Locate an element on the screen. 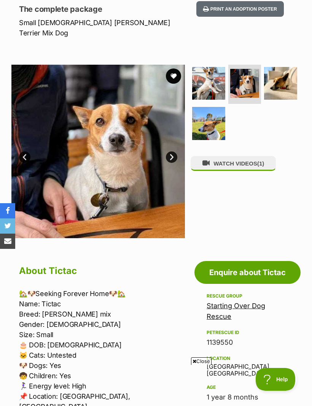 The height and width of the screenshot is (406, 312). button: Print an adoption poster is located at coordinates (240, 9).